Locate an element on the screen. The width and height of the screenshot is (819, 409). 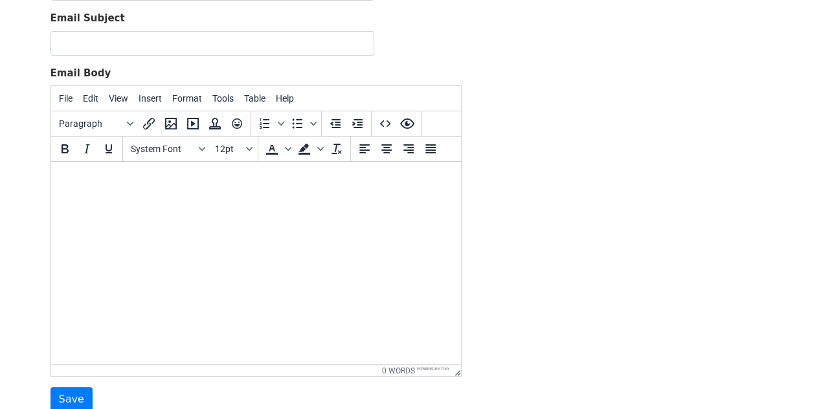
div: Chat Widget is located at coordinates (787, 378).